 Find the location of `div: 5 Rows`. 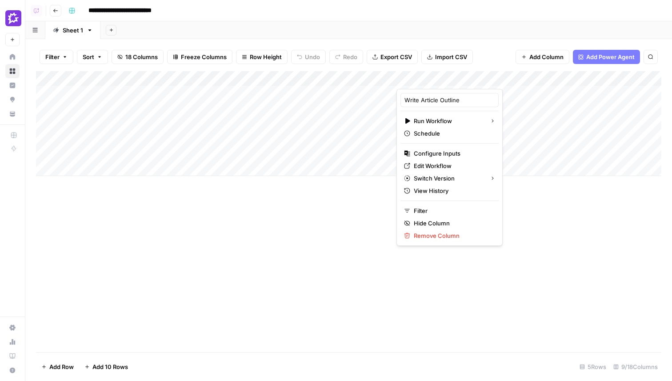

div: 5 Rows is located at coordinates (593, 367).